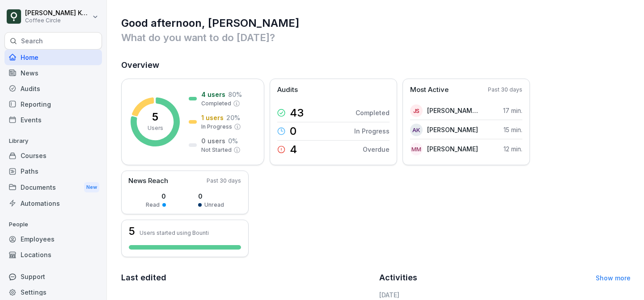  I want to click on p: 15 min., so click(513, 129).